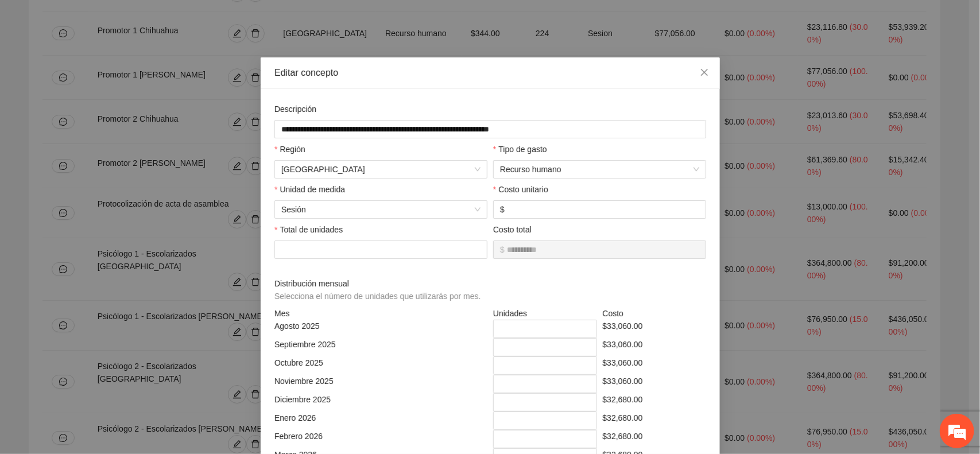 The image size is (980, 454). I want to click on label: Tipo de gasto, so click(520, 149).